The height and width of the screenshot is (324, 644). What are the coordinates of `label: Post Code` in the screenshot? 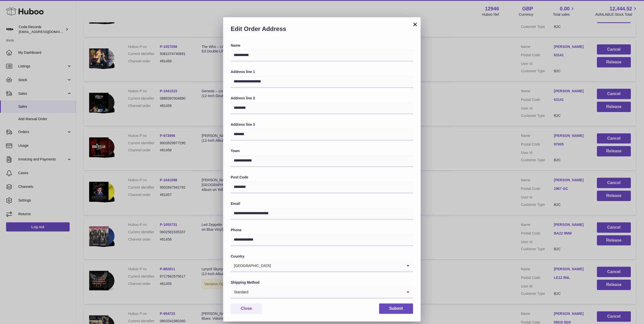 It's located at (322, 178).